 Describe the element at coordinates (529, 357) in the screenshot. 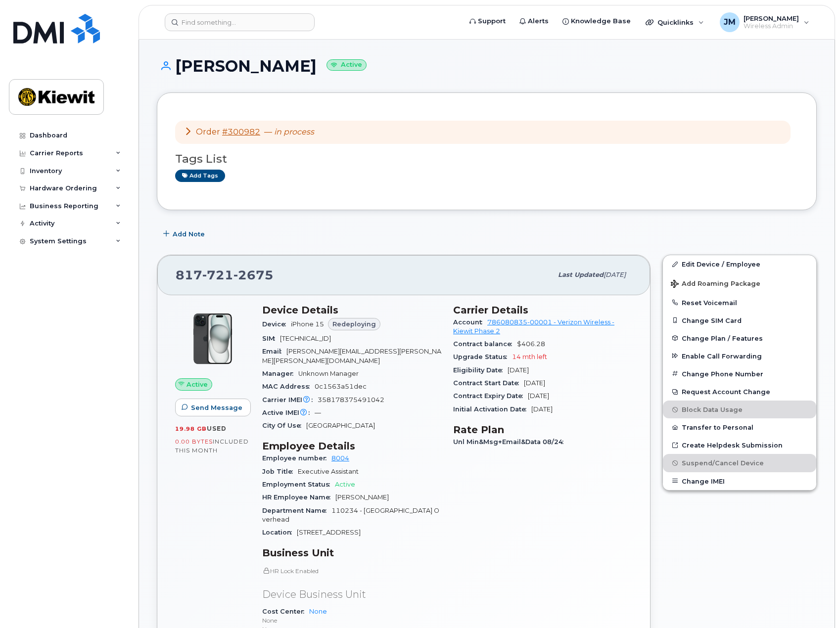

I see `span: 14 mth left` at that location.